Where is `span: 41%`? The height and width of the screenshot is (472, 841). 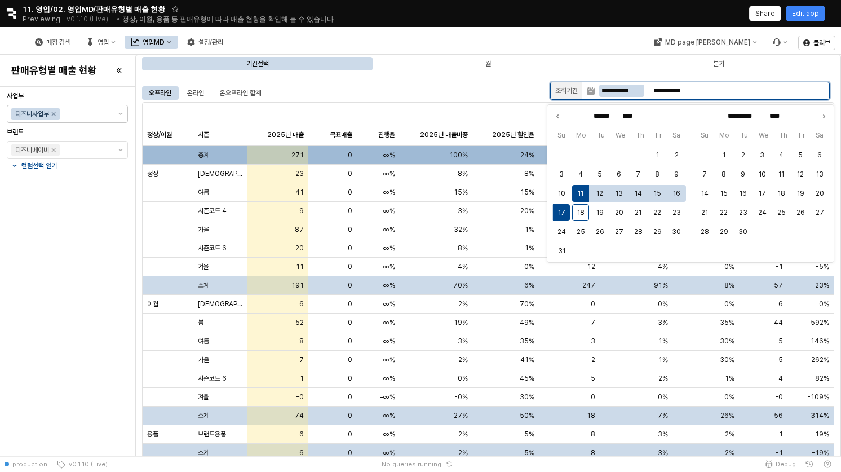 span: 41% is located at coordinates (527, 360).